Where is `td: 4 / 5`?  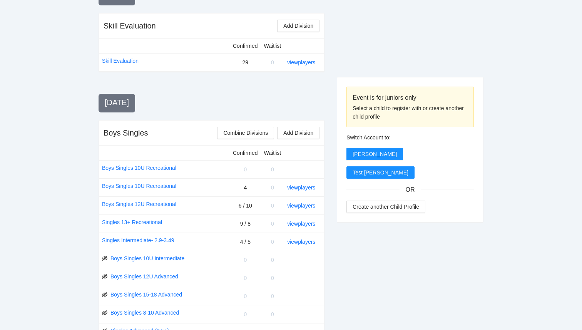 td: 4 / 5 is located at coordinates (245, 241).